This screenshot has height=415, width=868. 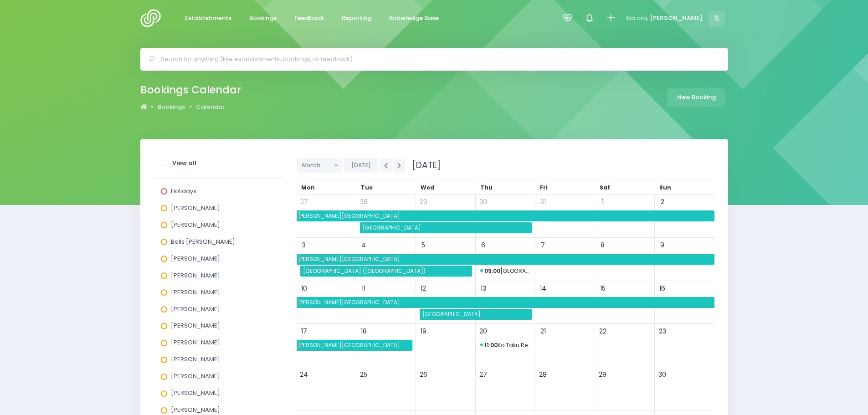 I want to click on span: 1, so click(x=603, y=202).